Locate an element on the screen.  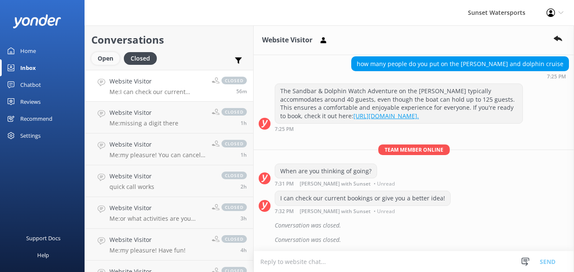
div: Chatbot is located at coordinates (30, 85).